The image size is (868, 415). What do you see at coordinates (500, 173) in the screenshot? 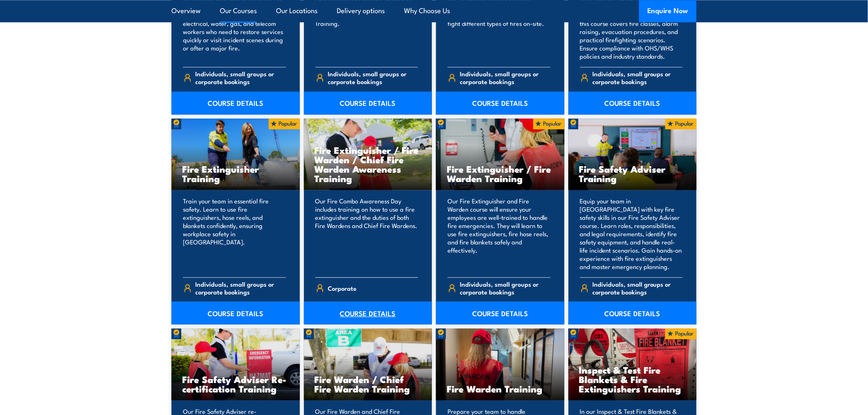
I see `h3: Fire Extinguisher / Fire Warden Training` at bounding box center [500, 173].